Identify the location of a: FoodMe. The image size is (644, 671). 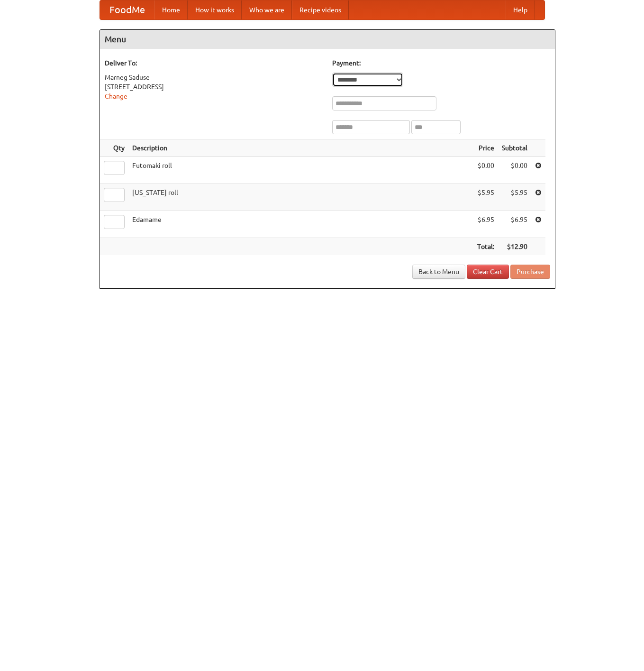
(127, 10).